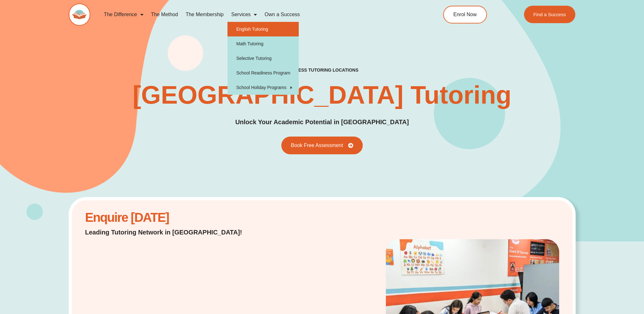 This screenshot has width=644, height=314. Describe the element at coordinates (244, 14) in the screenshot. I see `a: Services` at that location.